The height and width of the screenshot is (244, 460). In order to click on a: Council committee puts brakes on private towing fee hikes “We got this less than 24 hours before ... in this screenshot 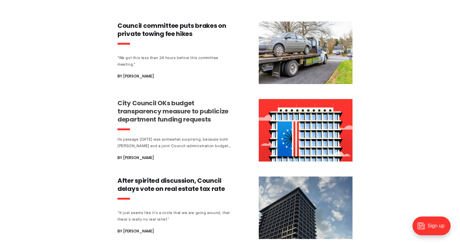, I will do `click(235, 53)`.